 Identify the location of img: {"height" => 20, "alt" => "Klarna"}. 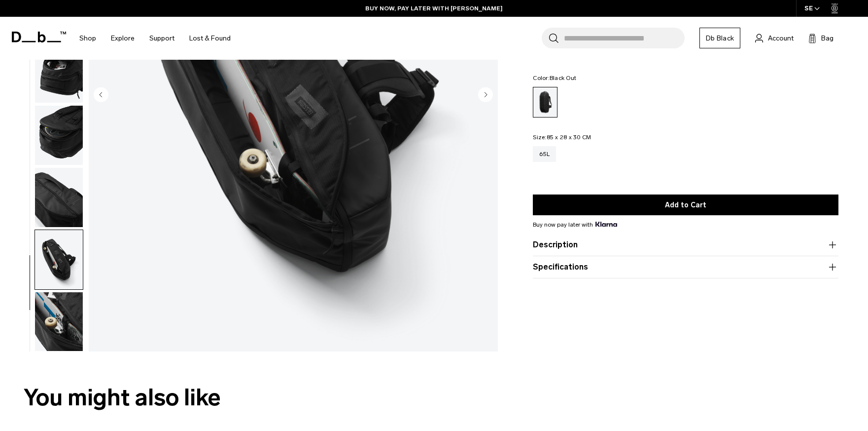
(606, 224).